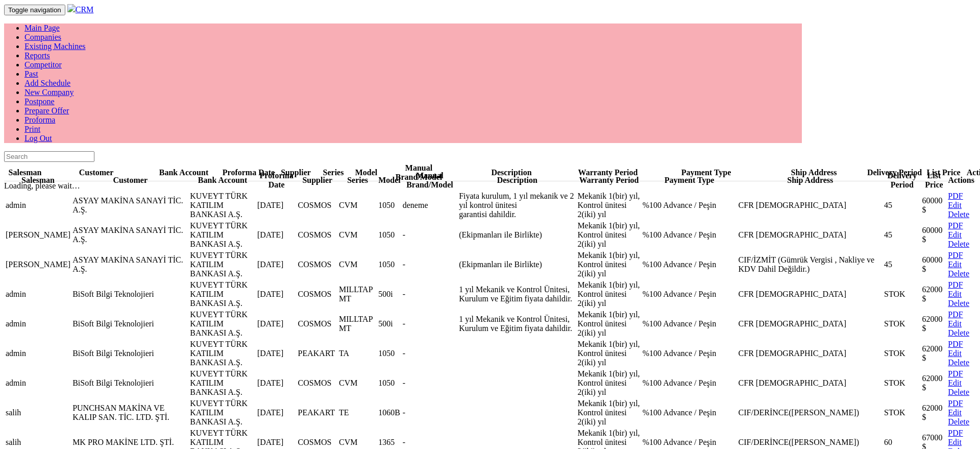 This screenshot has height=449, width=980. I want to click on a: New Company, so click(49, 92).